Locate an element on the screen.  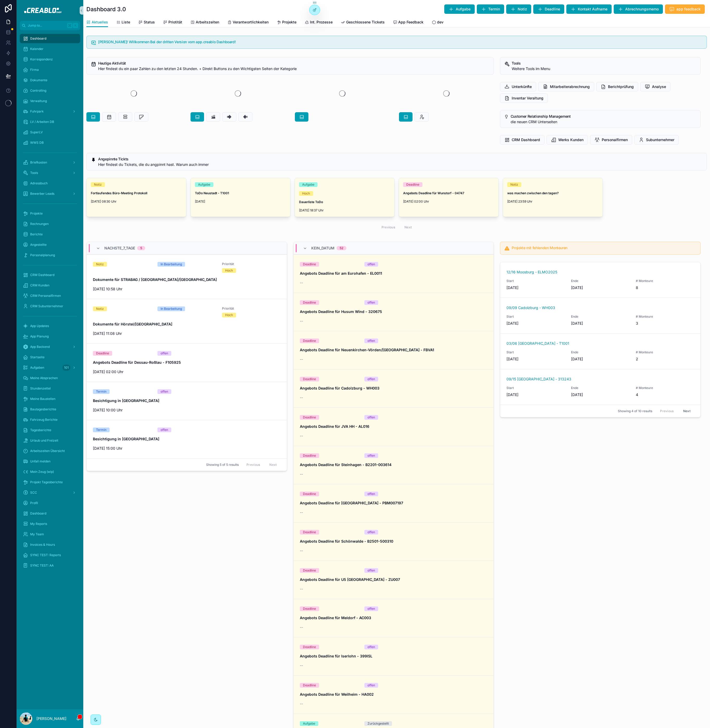
span: Controlling is located at coordinates (38, 90).